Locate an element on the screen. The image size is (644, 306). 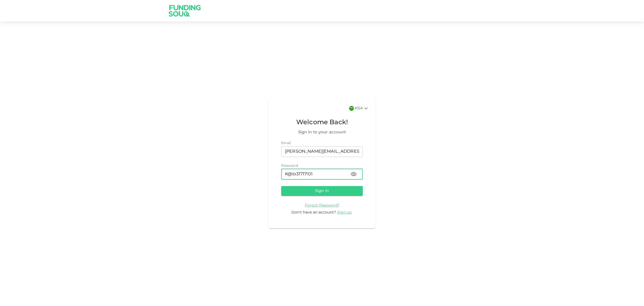
span: Welcome Back! is located at coordinates (322, 123).